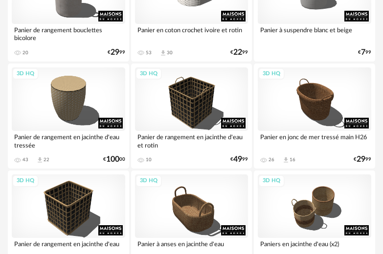 This screenshot has height=254, width=383. What do you see at coordinates (238, 52) in the screenshot?
I see `span: 22` at bounding box center [238, 52].